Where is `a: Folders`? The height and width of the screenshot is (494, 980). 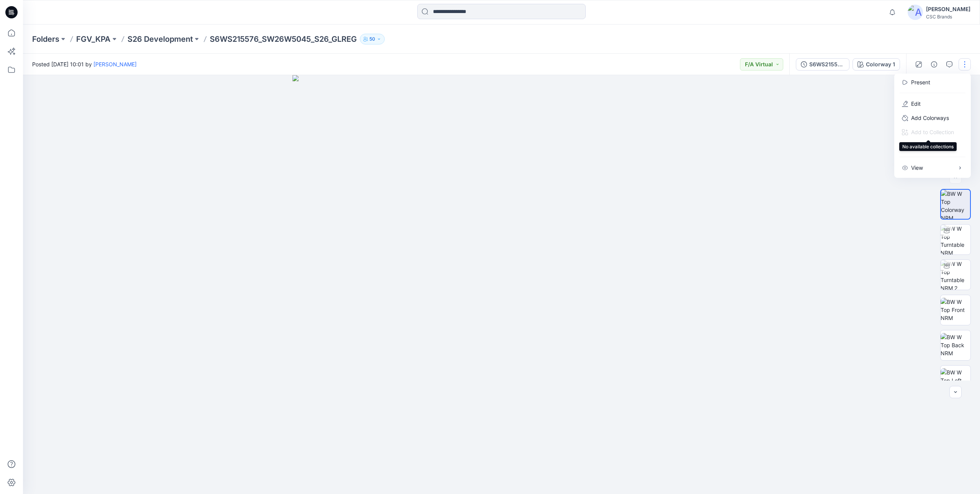
a: Folders is located at coordinates (46, 39).